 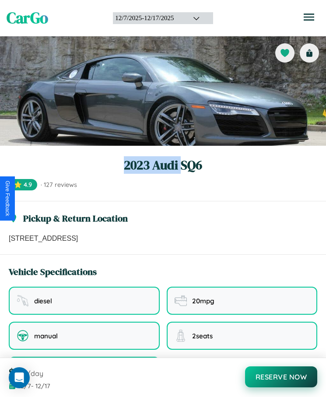 I want to click on span: · 127 reviews, so click(x=59, y=185).